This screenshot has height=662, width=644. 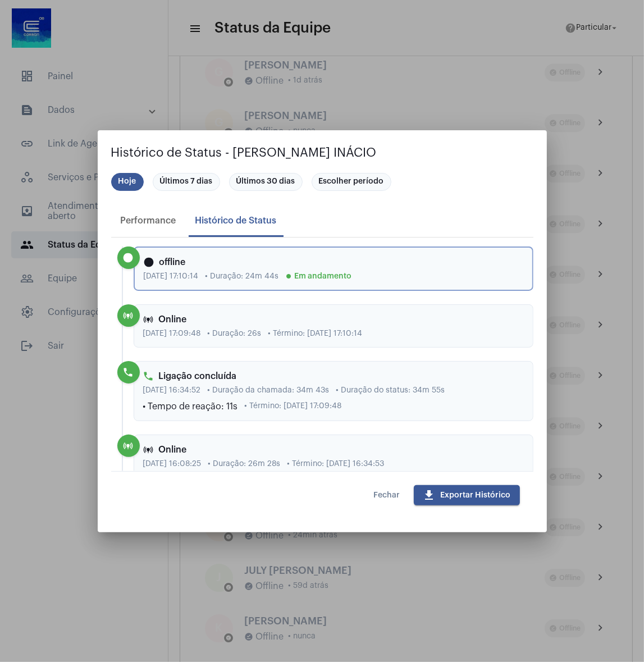 I want to click on div: Histórico de Status, so click(x=236, y=221).